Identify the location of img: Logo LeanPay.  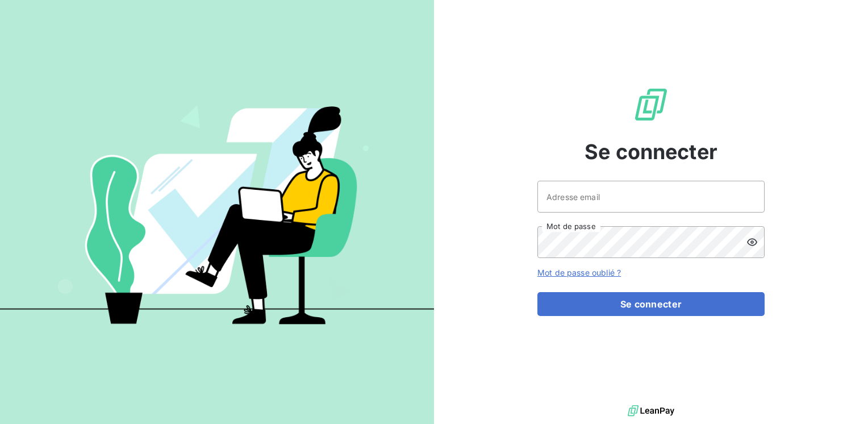
(651, 104).